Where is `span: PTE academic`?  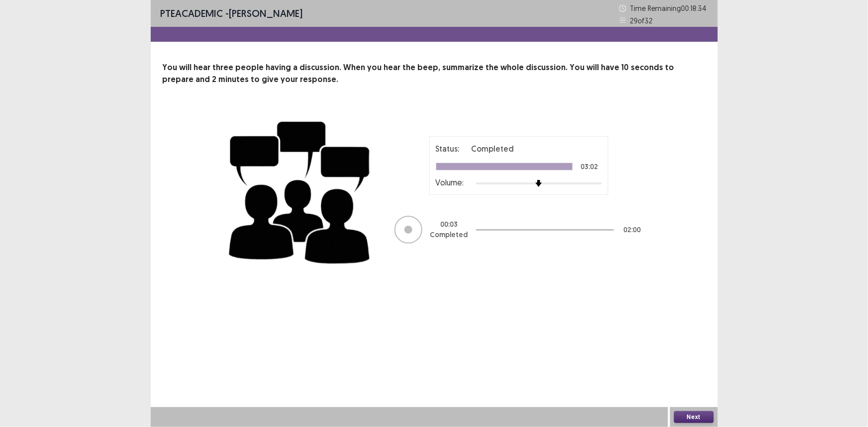
span: PTE academic is located at coordinates (192, 13).